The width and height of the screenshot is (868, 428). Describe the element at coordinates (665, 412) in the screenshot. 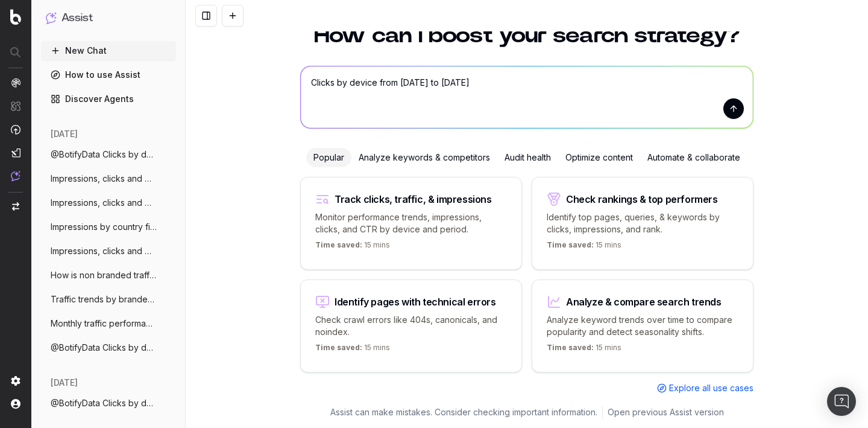

I see `a: Open previous Assist version` at that location.